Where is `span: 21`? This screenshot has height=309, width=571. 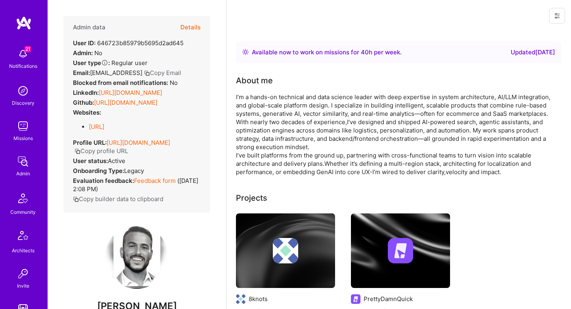 span: 21 is located at coordinates (28, 49).